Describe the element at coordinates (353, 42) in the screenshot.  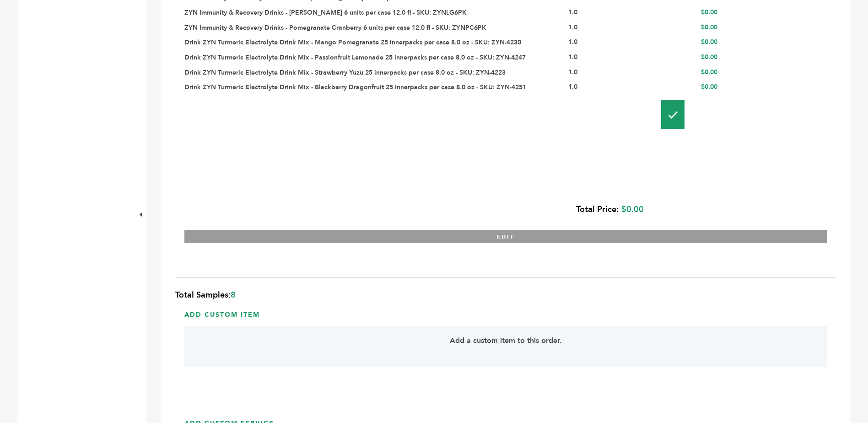
I see `a: Drink ZYN Turmeric Electrolyte Drink Mix - Mango Pomegranate 25 innerpacks per case 8.0 oz - SKU:...` at that location.